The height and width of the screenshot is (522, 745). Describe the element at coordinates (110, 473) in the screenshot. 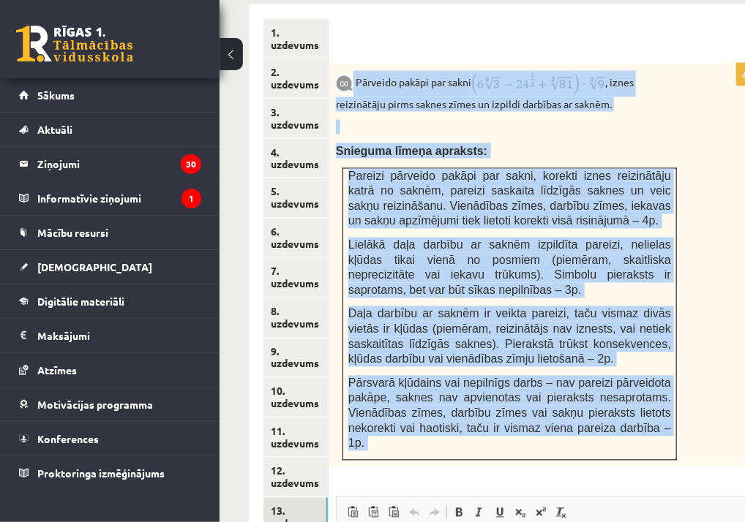

I see `a: Proktoringa izmēģinājums` at that location.